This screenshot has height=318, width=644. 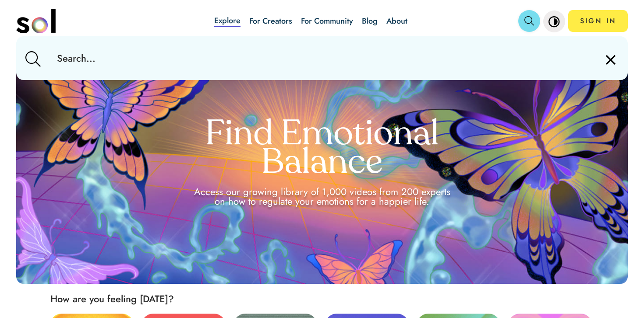 What do you see at coordinates (327, 21) in the screenshot?
I see `a: For Community` at bounding box center [327, 21].